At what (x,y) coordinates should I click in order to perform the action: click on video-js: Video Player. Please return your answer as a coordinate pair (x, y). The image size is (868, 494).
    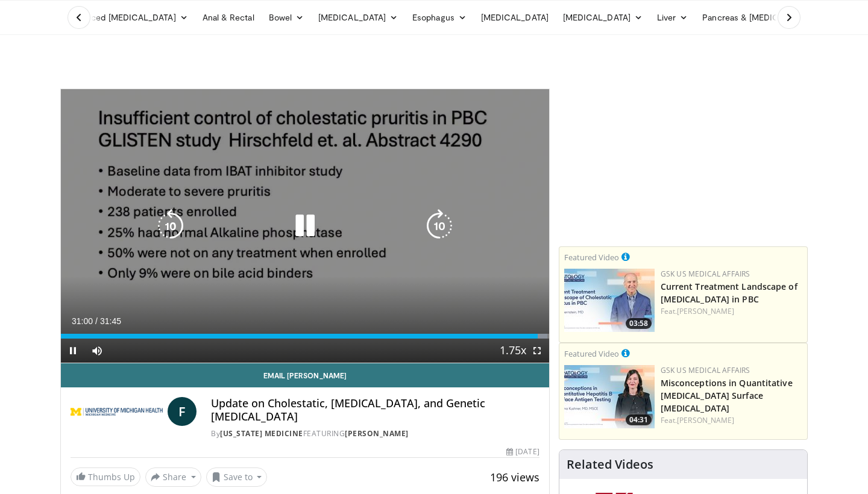
    Looking at the image, I should click on (305, 227).